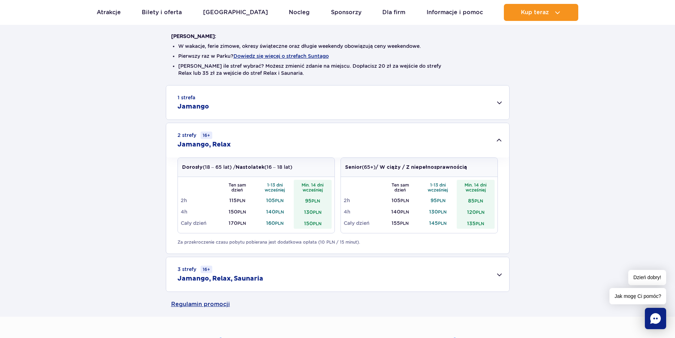  Describe the element at coordinates (394, 12) in the screenshot. I see `a: Dla firm` at that location.